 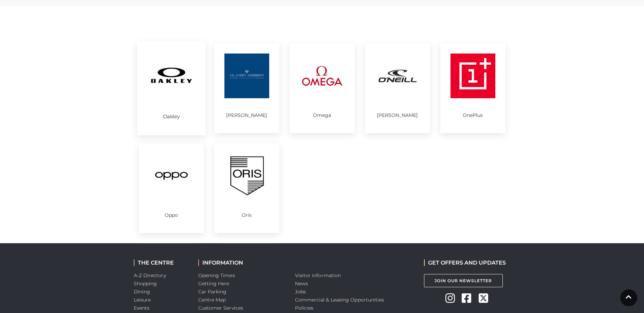 What do you see at coordinates (145, 284) in the screenshot?
I see `a: Shopping` at bounding box center [145, 284].